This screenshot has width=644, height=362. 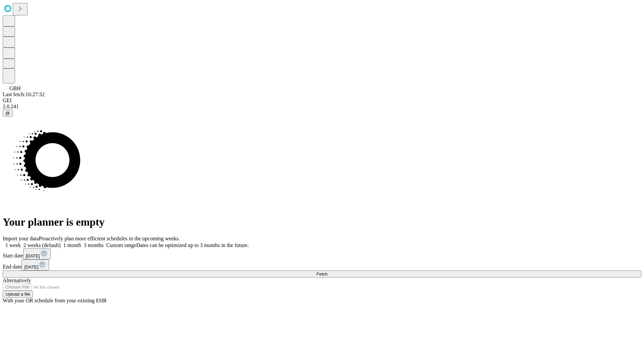 What do you see at coordinates (192, 245) in the screenshot?
I see `span: Dates can be optimized up to 3 months in the future.` at bounding box center [192, 245].